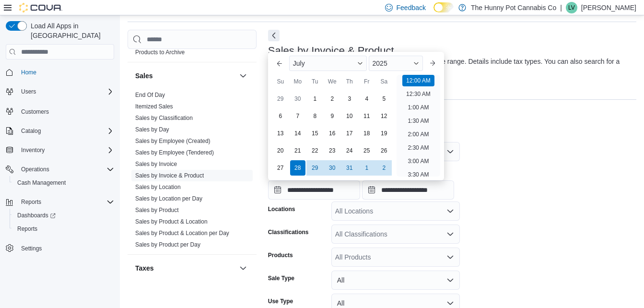 This screenshot has width=644, height=308. Describe the element at coordinates (64, 215) in the screenshot. I see `span: Dashboards` at that location.